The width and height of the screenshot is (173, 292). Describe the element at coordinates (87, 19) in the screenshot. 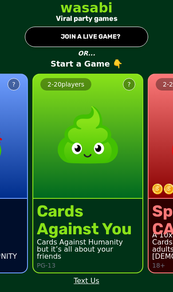

I see `div: Viral party games` at that location.